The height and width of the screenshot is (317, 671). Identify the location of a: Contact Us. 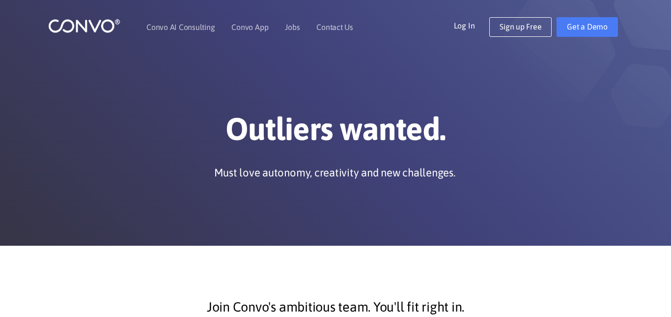
(335, 27).